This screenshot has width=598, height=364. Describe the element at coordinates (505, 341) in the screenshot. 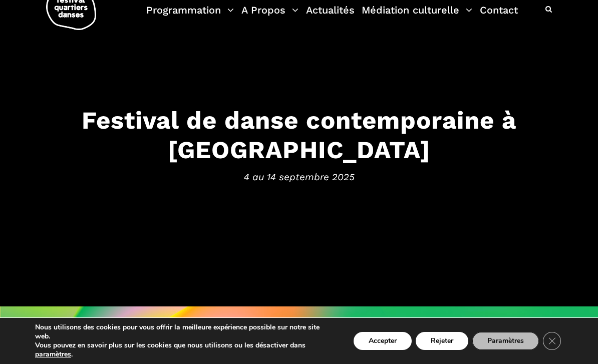

I see `button: Paramètres` at that location.